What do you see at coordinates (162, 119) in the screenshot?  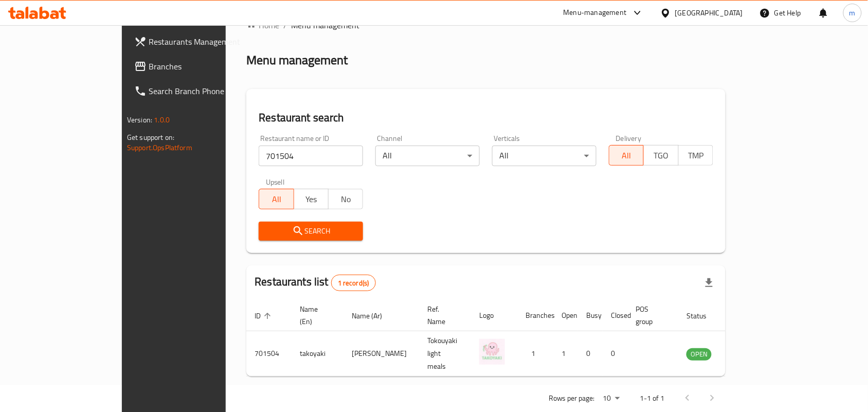 I see `span: 1.0.0` at bounding box center [162, 119].